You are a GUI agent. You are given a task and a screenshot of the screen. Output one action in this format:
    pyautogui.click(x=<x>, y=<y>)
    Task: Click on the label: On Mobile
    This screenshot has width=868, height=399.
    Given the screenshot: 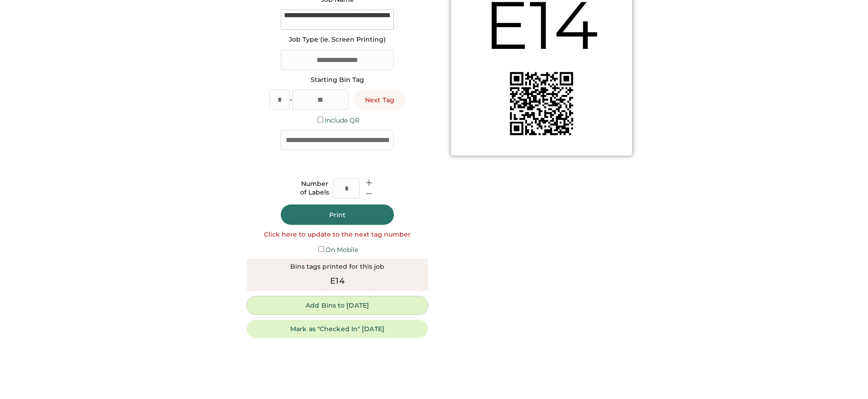 What is the action you would take?
    pyautogui.click(x=342, y=250)
    